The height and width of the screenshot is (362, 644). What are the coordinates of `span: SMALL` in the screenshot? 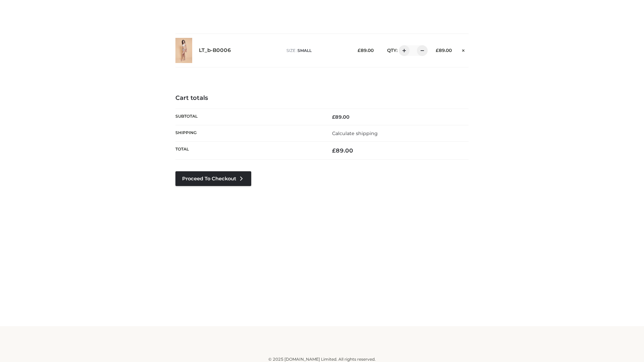 It's located at (304, 50).